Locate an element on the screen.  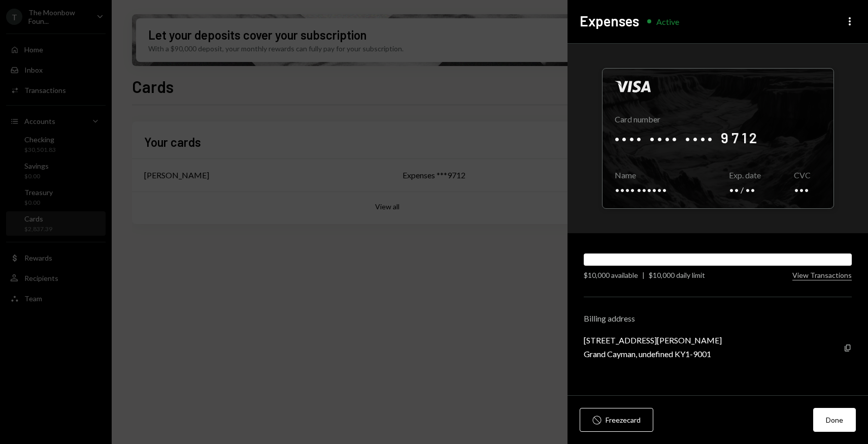
button: Freezecard is located at coordinates (616, 420).